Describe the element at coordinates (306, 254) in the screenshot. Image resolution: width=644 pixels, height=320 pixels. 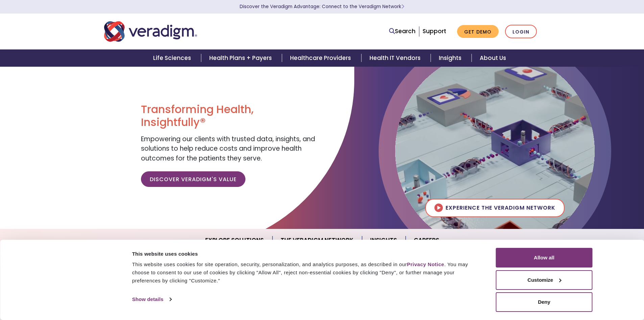
I see `div: This website uses cookies` at that location.